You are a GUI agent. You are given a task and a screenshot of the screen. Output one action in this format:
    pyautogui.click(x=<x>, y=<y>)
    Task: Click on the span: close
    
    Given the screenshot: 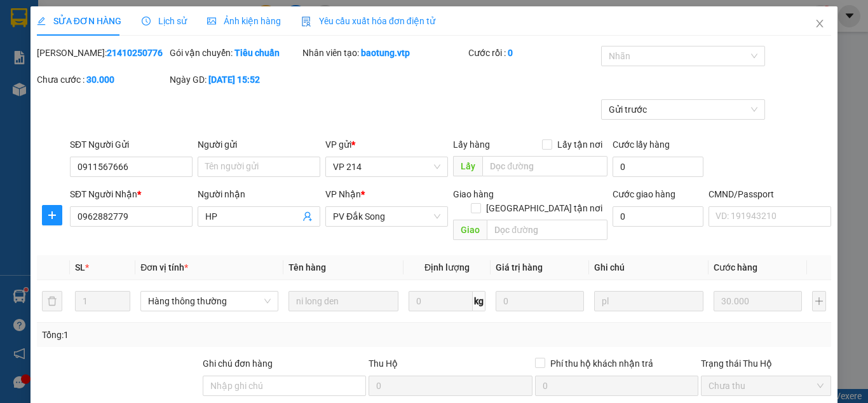 What is the action you would take?
    pyautogui.click(x=820, y=23)
    